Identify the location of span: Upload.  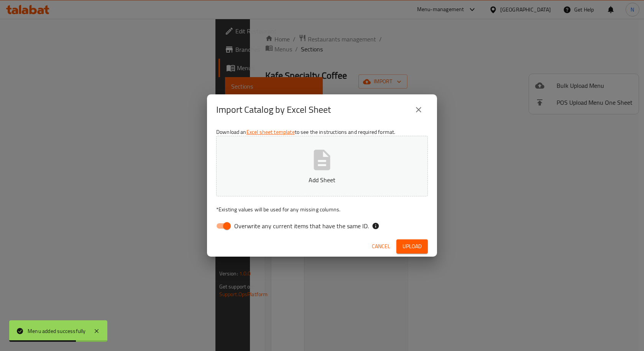
(412, 246).